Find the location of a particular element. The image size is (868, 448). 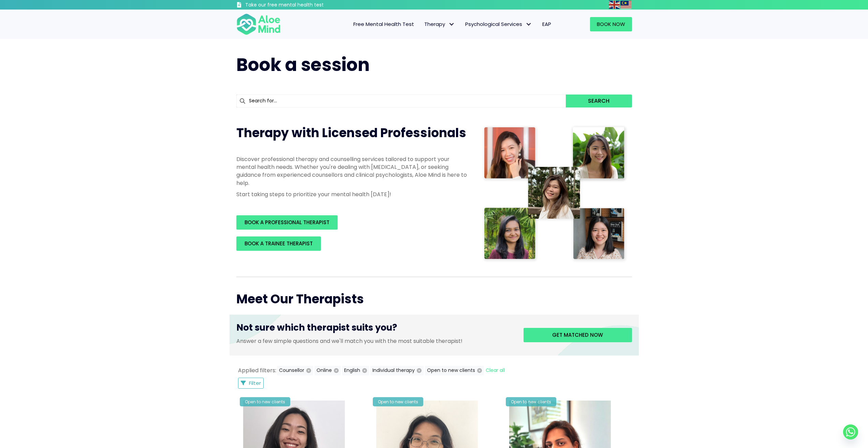

img: Aloe mind Logo is located at coordinates (258, 24).